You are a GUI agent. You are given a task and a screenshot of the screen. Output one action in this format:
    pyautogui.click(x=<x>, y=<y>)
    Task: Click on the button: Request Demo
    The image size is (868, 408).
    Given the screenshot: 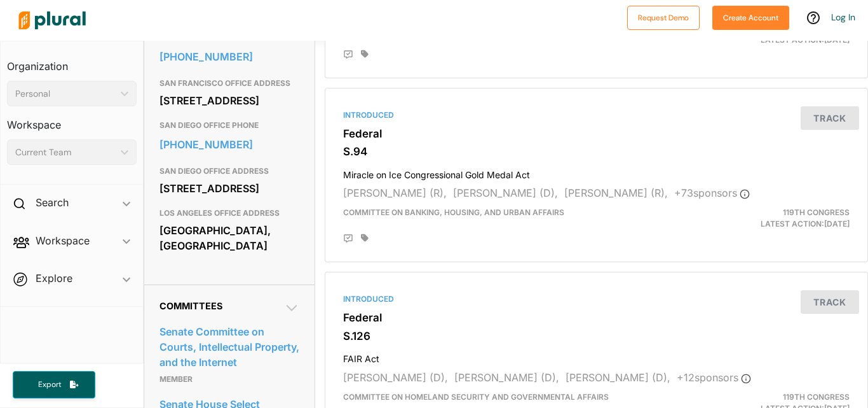 What is the action you would take?
    pyautogui.click(x=663, y=18)
    